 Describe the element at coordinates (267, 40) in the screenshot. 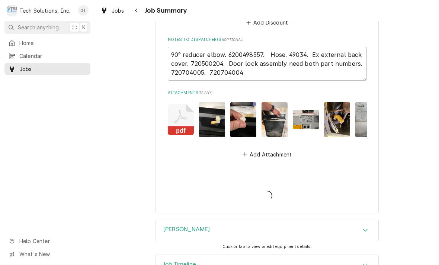

I see `label: Notes to Dispatcher(s)` at that location.